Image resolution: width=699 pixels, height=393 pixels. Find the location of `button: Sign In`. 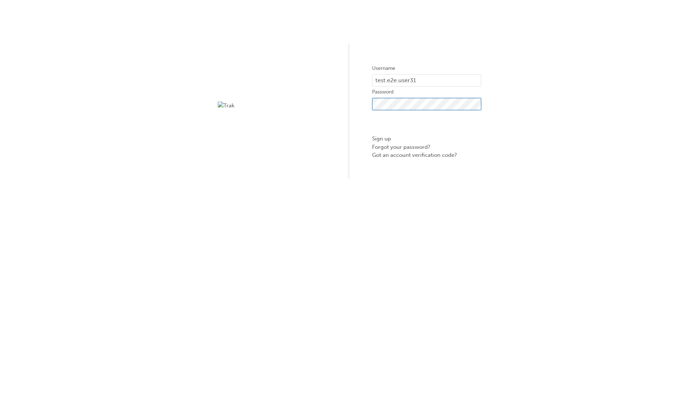

button: Sign In is located at coordinates (427, 123).